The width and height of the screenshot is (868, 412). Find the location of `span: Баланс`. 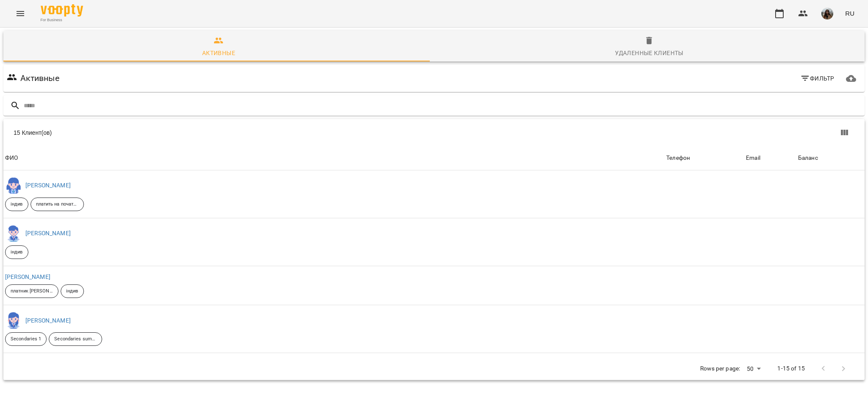

span: Баланс is located at coordinates (831, 158).